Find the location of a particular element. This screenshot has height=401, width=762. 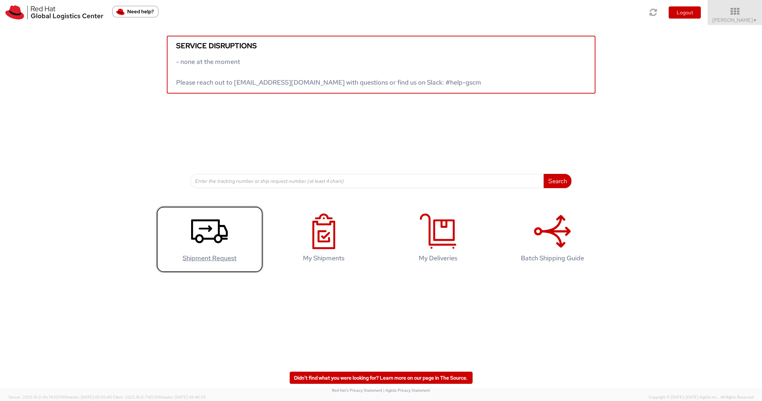

h4: Batch Shipping Guide is located at coordinates (553, 258).